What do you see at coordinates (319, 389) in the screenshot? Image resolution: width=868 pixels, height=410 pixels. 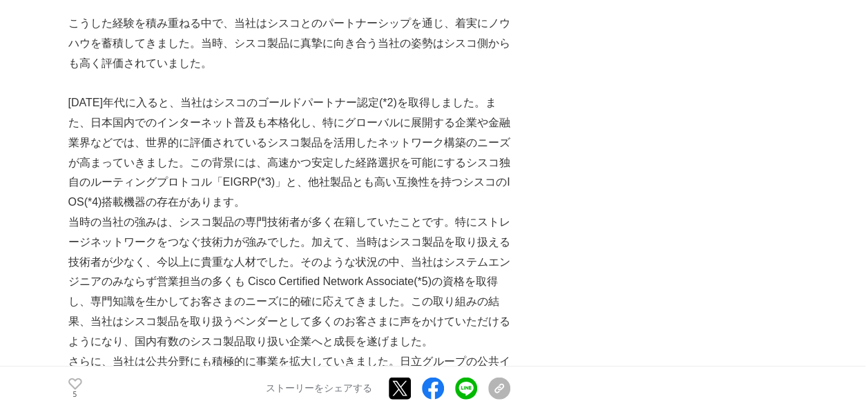 I see `p: ストーリーをシェアする` at bounding box center [319, 389].